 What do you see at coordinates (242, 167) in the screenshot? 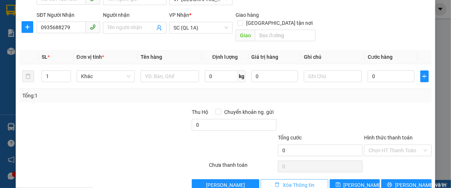
I see `div: Chưa thanh toán` at bounding box center [242, 167].